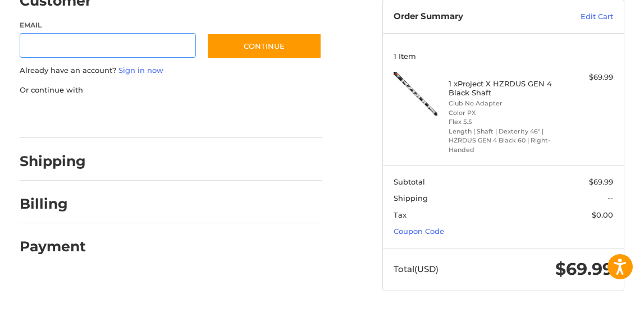  What do you see at coordinates (502, 122) in the screenshot?
I see `li: Flex 5.5` at bounding box center [502, 122].